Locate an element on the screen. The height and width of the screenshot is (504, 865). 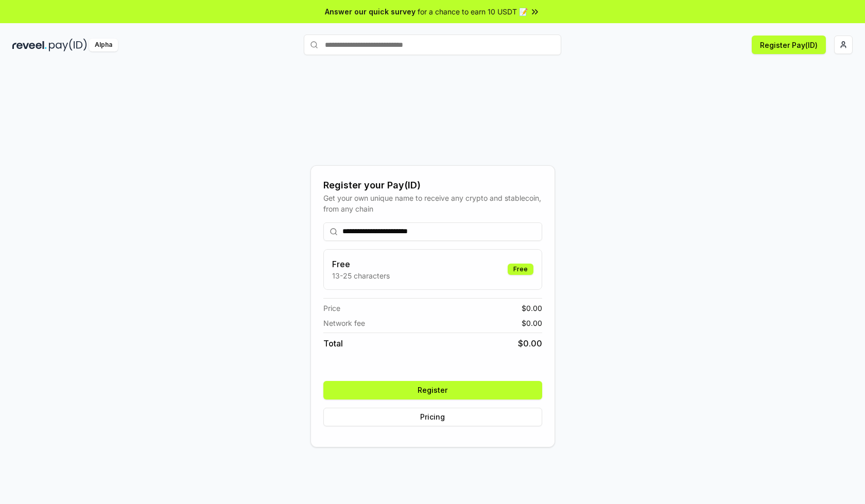
span: Answer our quick survey is located at coordinates (370, 11).